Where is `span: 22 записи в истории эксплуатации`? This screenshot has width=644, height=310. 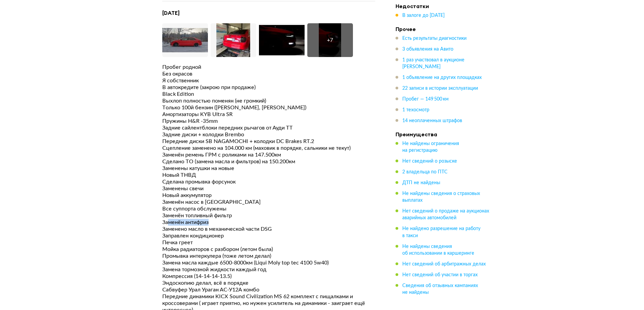
span: 22 записи в истории эксплуатации is located at coordinates (440, 89).